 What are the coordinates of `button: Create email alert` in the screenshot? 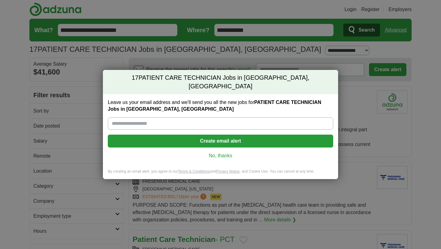 It's located at (221, 141).